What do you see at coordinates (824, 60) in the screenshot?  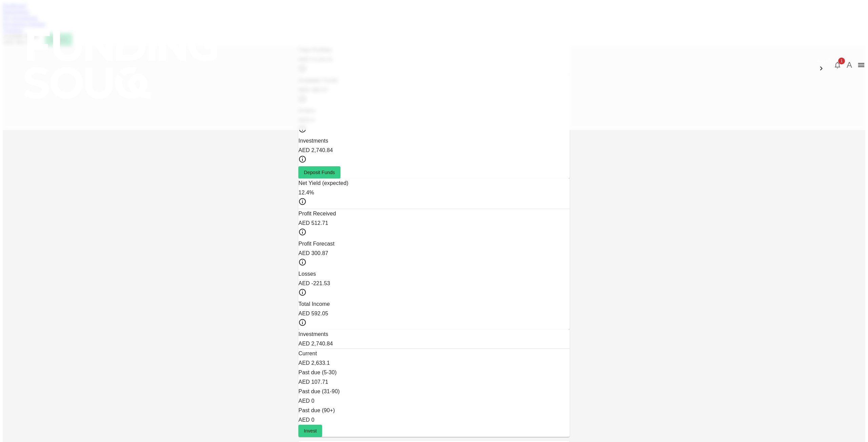 I see `span: العربية` at bounding box center [824, 60].